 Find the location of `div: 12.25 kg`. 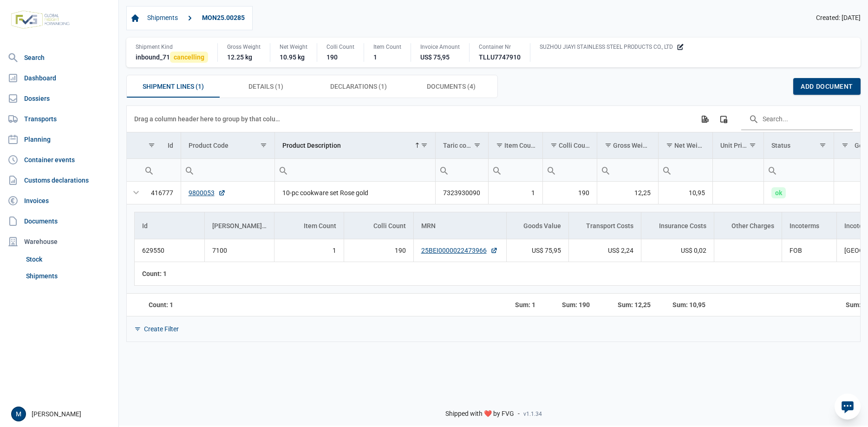

div: 12.25 kg is located at coordinates (244, 57).